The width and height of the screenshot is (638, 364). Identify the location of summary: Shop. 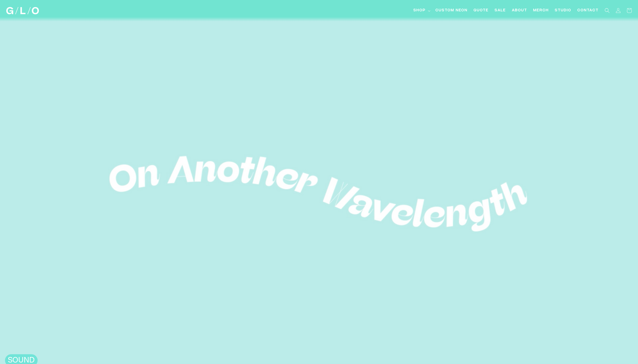
(421, 11).